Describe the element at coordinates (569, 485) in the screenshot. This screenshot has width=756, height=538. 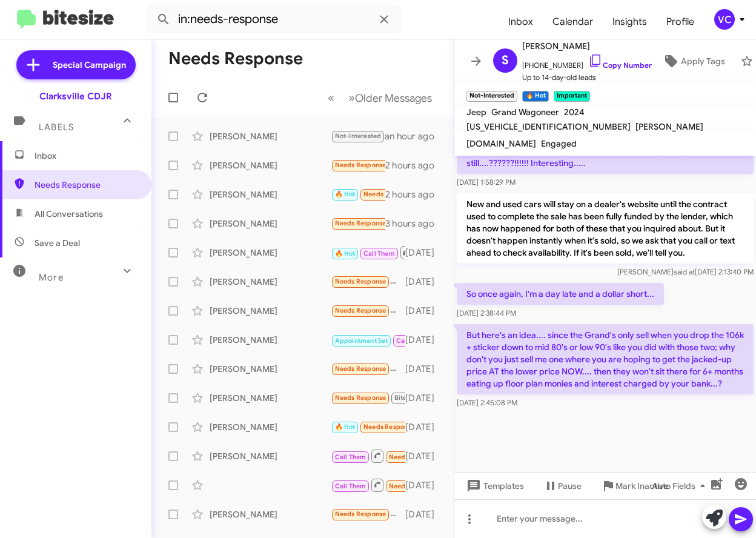
I see `span: Pause` at that location.